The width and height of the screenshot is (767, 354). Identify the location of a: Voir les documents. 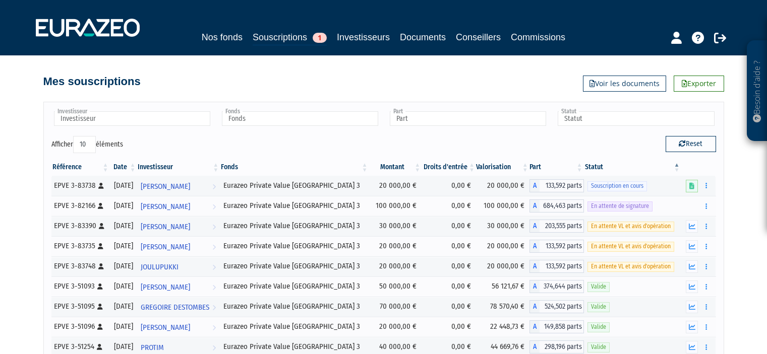
(624, 84).